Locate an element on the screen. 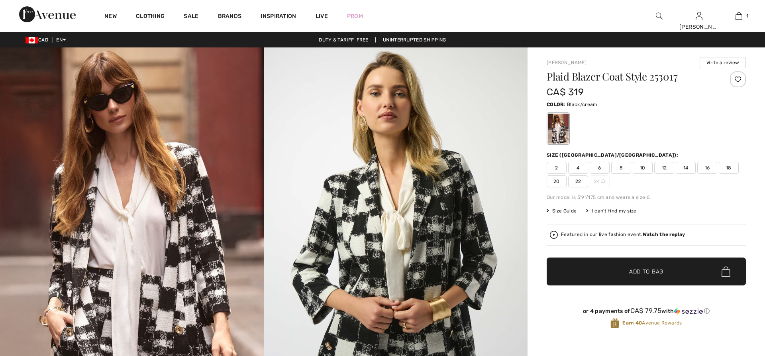 This screenshot has height=356, width=765. h1: Plaid Blazer Coat Style 253017 is located at coordinates (630, 77).